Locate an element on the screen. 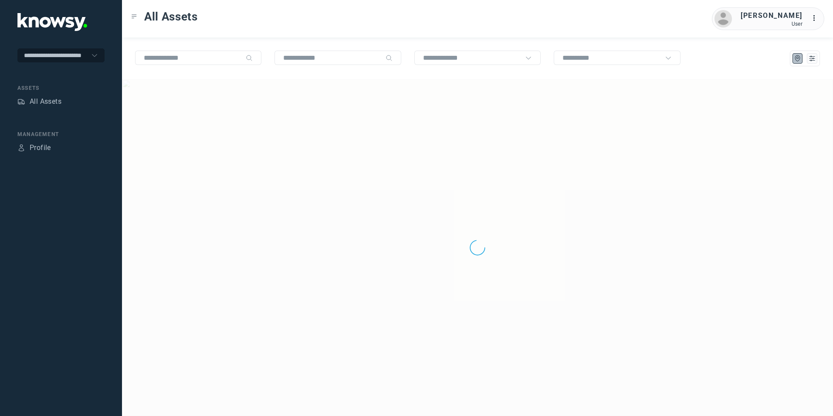 The width and height of the screenshot is (833, 416). div: Toggle Menu is located at coordinates (134, 17).